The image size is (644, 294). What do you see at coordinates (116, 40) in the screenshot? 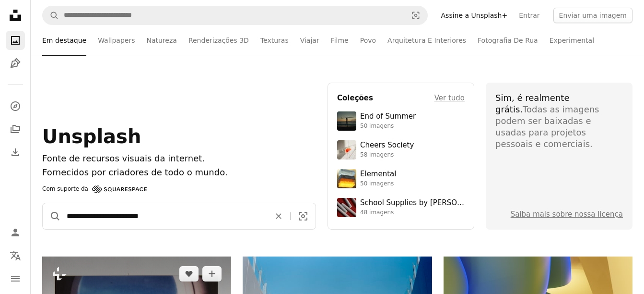
I see `a: Wallpapers` at bounding box center [116, 40].